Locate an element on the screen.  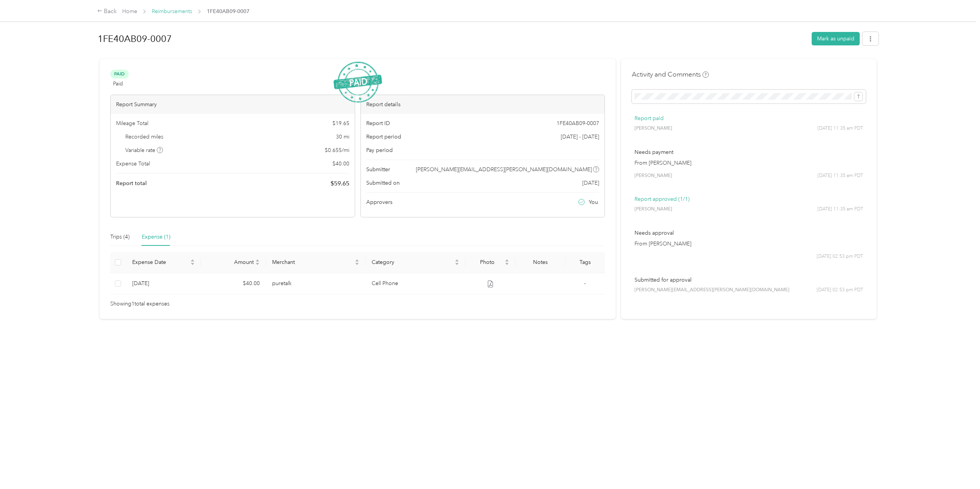
h1: 1FE40AB09-0007 is located at coordinates (452, 39).